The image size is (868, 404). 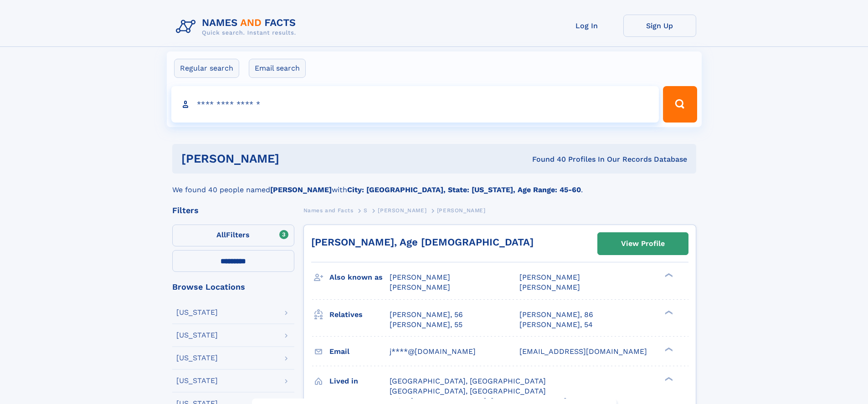 I want to click on h3: Email, so click(x=359, y=352).